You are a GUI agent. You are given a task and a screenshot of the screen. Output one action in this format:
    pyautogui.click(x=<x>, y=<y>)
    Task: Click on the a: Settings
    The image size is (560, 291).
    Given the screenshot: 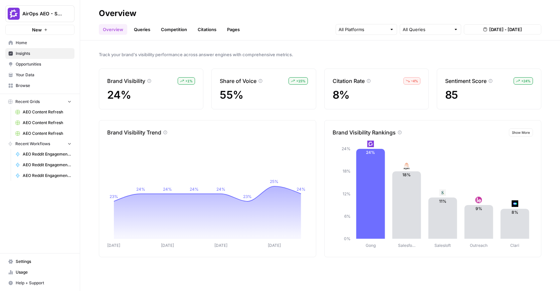 What is the action you would take?
    pyautogui.click(x=40, y=261)
    